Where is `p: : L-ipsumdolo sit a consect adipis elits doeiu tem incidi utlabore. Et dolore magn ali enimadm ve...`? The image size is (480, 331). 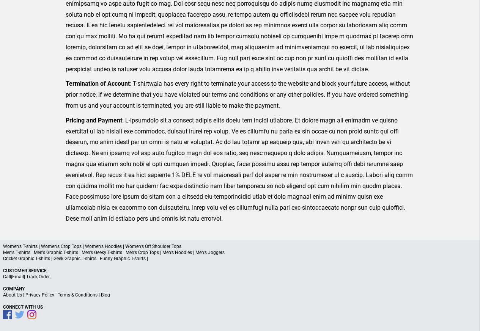
p: : L-ipsumdolo sit a consect adipis elits doeiu tem incidi utlabore. Et dolore magn ali enimadm ve... is located at coordinates (240, 170).